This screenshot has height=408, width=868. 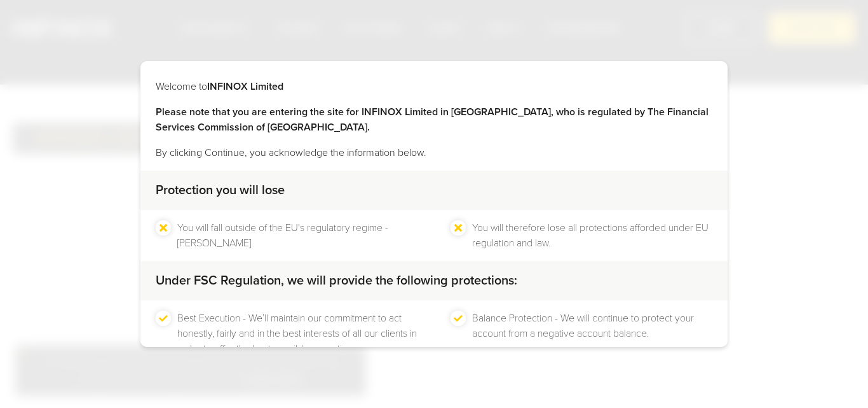 What do you see at coordinates (298, 333) in the screenshot?
I see `li: Best Execution - We’ll maintain our commitment to act honestly, fairly and in the best interests ...` at bounding box center [298, 333].